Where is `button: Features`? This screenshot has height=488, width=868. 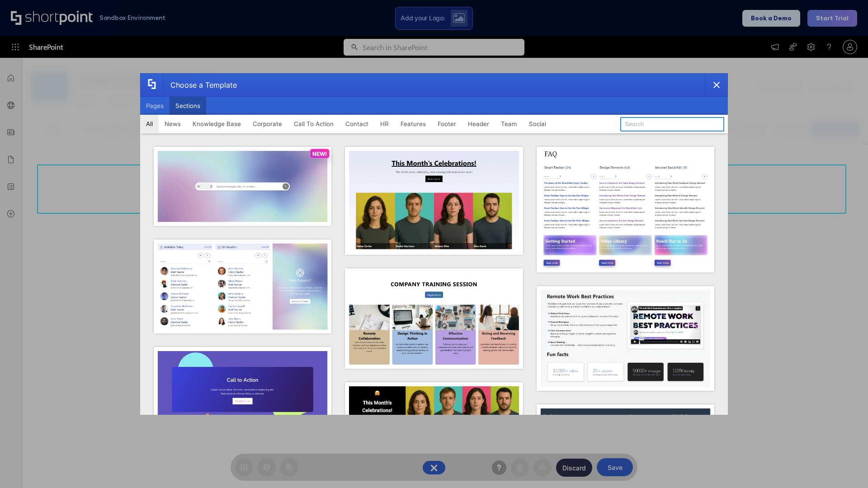 button: Features is located at coordinates (413, 124).